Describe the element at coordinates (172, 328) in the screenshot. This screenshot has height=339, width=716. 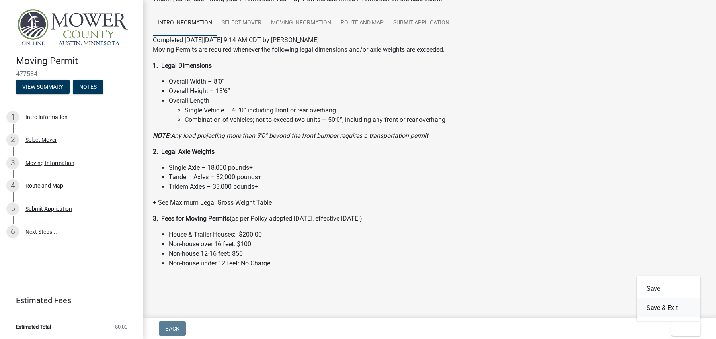
I see `span: Back` at that location.